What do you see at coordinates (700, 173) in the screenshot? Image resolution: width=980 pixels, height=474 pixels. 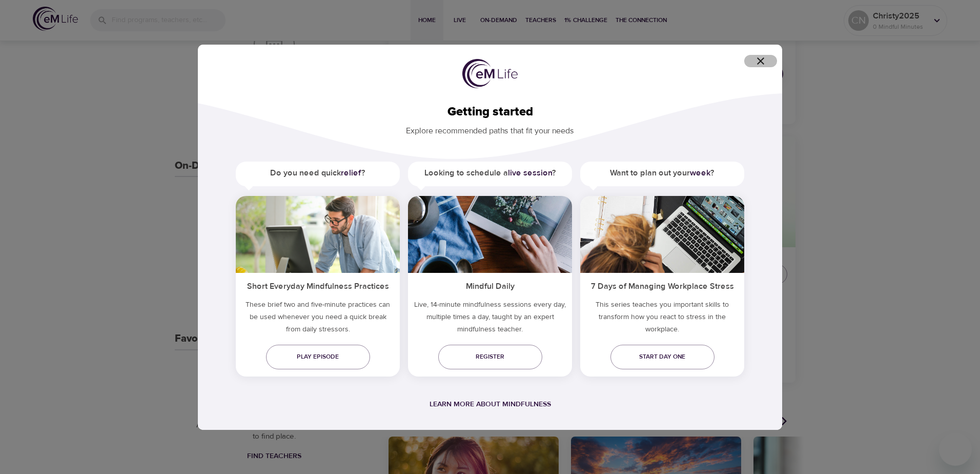 I see `a: week` at bounding box center [700, 173].